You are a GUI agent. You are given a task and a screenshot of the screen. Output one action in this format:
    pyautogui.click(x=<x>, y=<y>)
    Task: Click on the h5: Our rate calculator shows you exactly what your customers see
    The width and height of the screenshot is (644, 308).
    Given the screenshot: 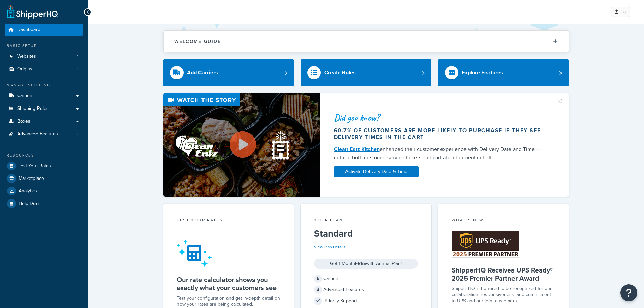 What is the action you would take?
    pyautogui.click(x=228, y=283)
    